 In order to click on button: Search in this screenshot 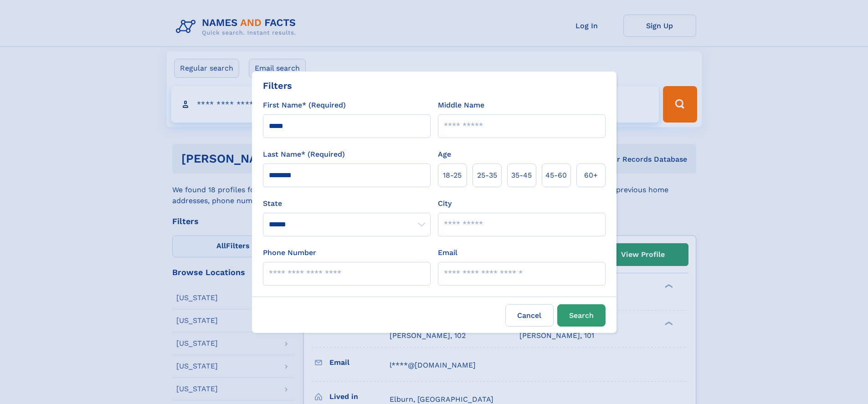, I will do `click(581, 316)`.